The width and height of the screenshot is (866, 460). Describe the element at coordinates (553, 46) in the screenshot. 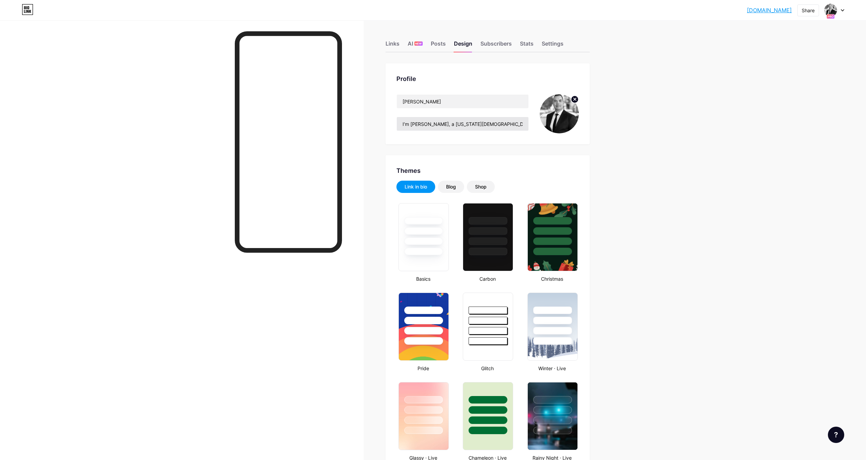

I see `div: Settings` at that location.